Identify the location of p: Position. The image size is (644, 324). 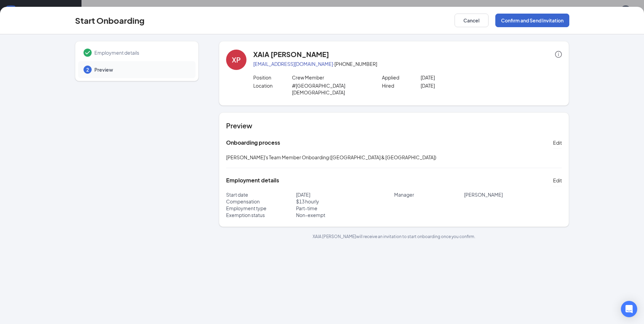
(272, 78).